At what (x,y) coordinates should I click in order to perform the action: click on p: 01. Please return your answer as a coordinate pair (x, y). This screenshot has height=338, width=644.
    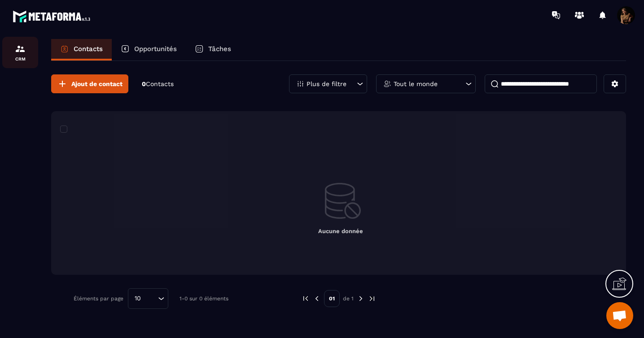
    Looking at the image, I should click on (332, 298).